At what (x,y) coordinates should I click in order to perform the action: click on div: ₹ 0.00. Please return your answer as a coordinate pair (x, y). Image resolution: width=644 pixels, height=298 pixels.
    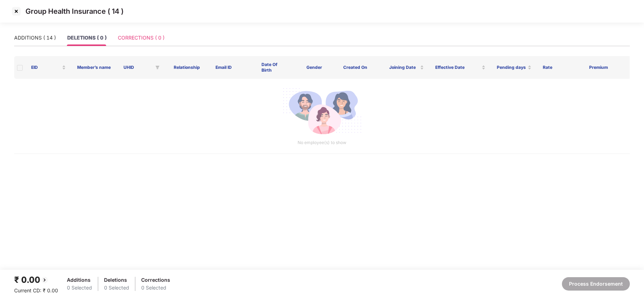
    Looking at the image, I should click on (36, 280).